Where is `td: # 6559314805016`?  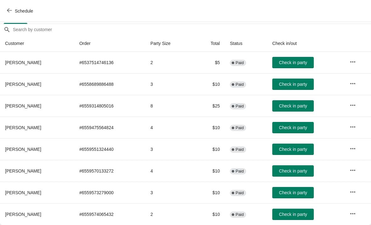 td: # 6559314805016 is located at coordinates (110, 106).